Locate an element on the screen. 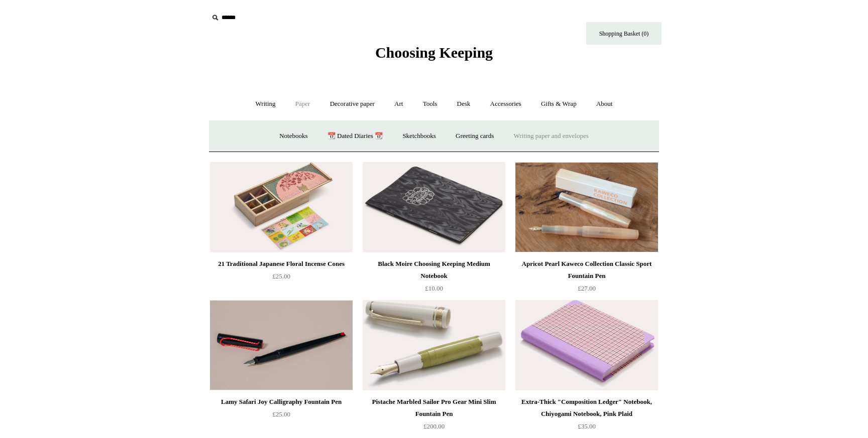  img: Lamy Safari Joy Calligraphy Fountain Pen is located at coordinates (281, 345).